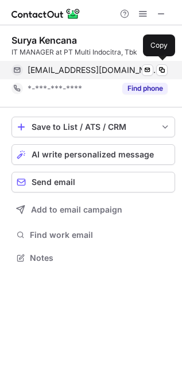 The height and width of the screenshot is (366, 182). What do you see at coordinates (93, 127) in the screenshot?
I see `div: Save to List / ATS / CRM` at bounding box center [93, 127].